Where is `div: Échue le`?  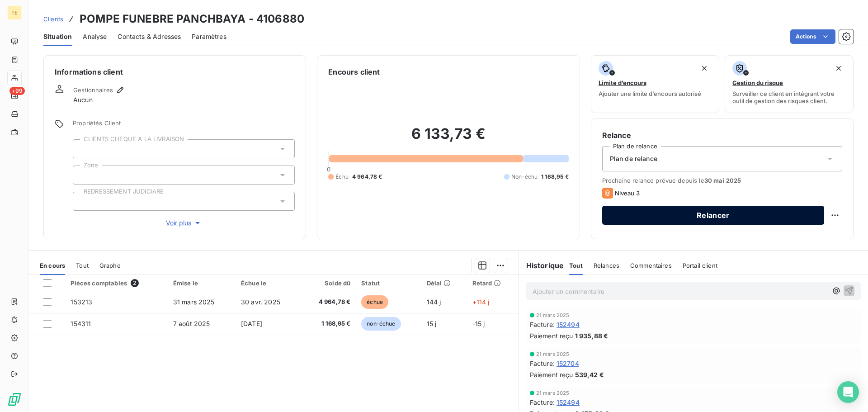
div: Échue le is located at coordinates (268, 283).